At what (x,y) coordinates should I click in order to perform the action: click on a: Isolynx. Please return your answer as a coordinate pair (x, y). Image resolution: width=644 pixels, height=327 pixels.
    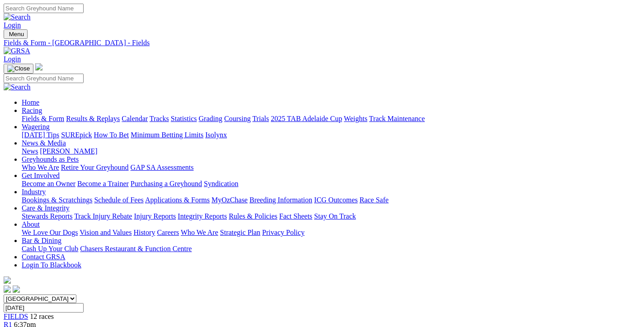
    Looking at the image, I should click on (216, 135).